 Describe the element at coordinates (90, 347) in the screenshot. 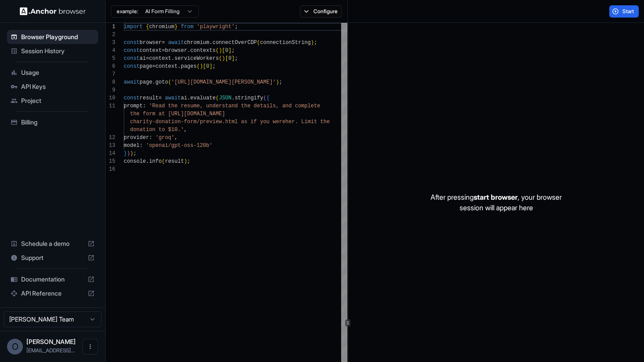

I see `button: Open menu` at that location.